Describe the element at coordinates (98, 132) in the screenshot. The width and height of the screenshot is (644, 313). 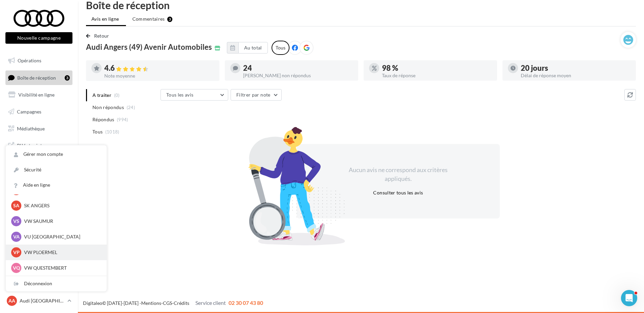
I see `span: Tous` at that location.